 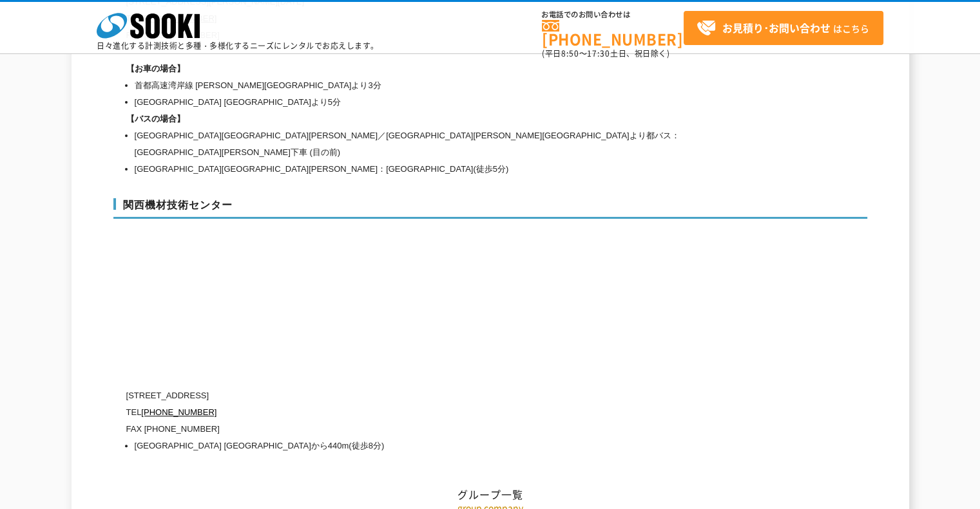 I want to click on a: お見積り･お問い合わせはこちら, so click(x=783, y=27).